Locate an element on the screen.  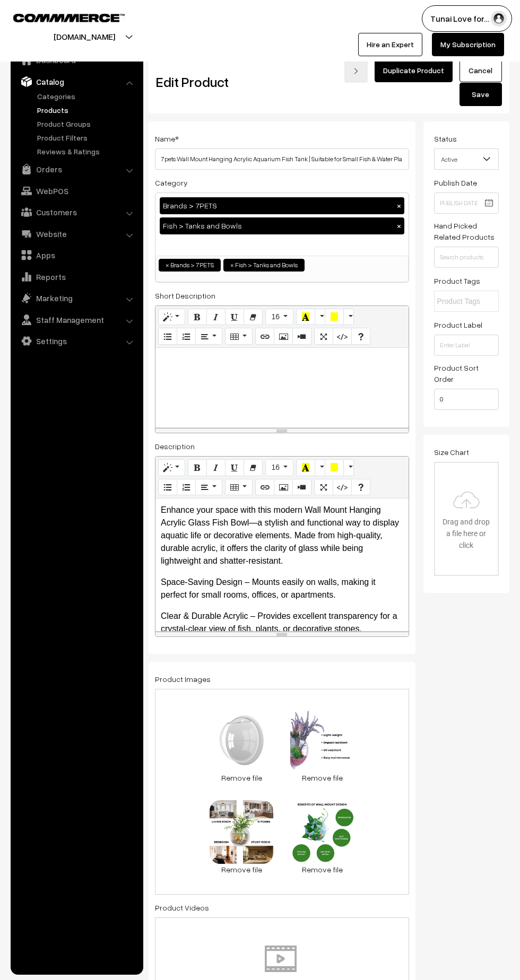
label: Product Tags is located at coordinates (457, 280).